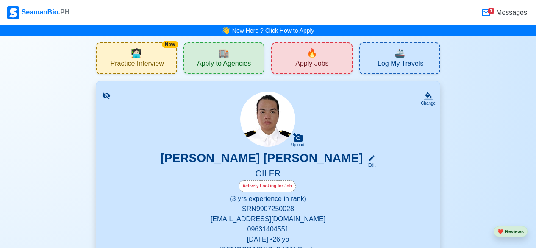 The image size is (536, 248). I want to click on img: Logo, so click(13, 13).